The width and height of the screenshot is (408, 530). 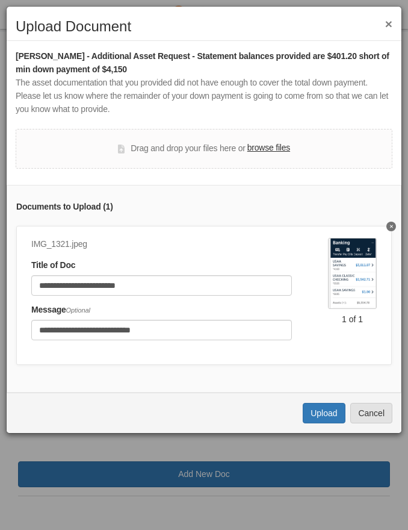 What do you see at coordinates (324, 413) in the screenshot?
I see `button: Upload` at bounding box center [324, 413].